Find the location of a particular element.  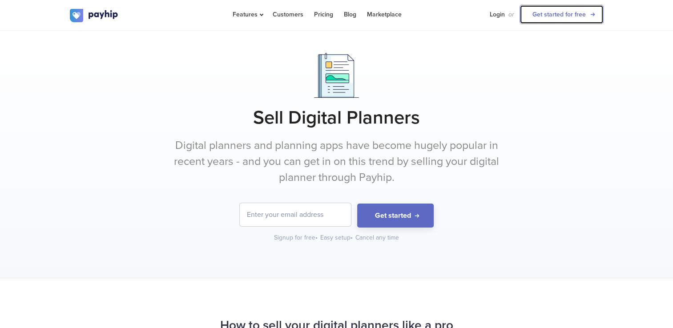

div: Signup for free is located at coordinates (296, 238).